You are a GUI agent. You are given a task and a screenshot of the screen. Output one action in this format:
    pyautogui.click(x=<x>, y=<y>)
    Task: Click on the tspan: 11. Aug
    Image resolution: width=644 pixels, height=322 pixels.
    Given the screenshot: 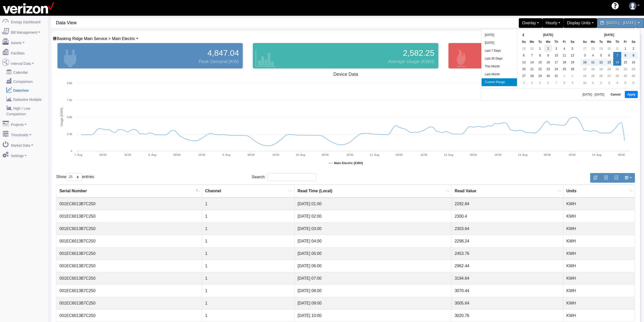 What is the action you would take?
    pyautogui.click(x=374, y=155)
    